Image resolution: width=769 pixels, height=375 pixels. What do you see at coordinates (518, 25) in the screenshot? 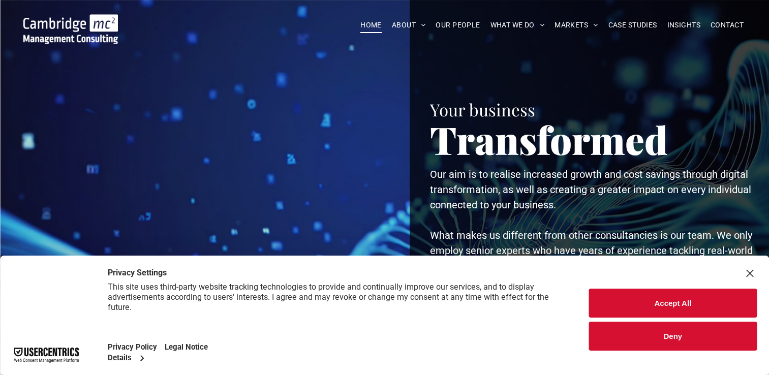
I see `a: WHAT WE DO` at bounding box center [518, 25].